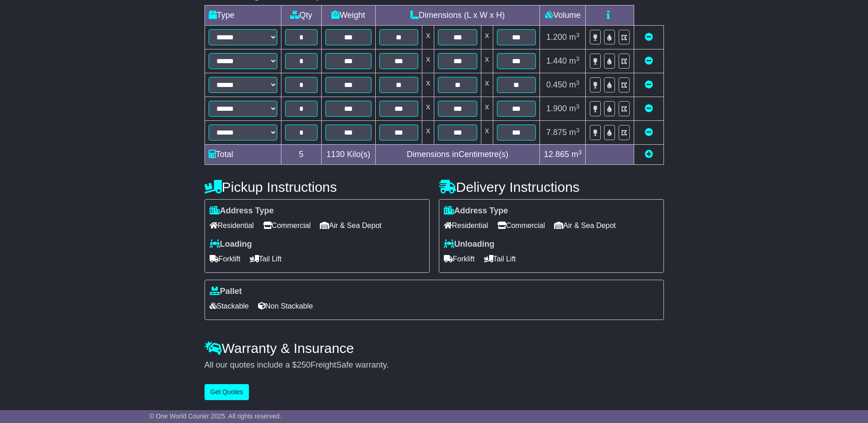  What do you see at coordinates (226, 291) in the screenshot?
I see `label: Pallet` at bounding box center [226, 291].